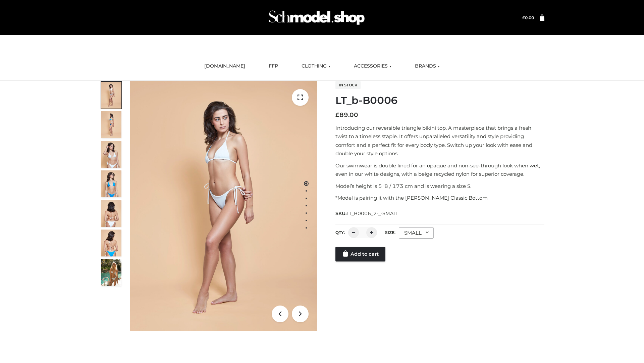  What do you see at coordinates (340, 232) in the screenshot?
I see `label: QTY:` at bounding box center [340, 232].